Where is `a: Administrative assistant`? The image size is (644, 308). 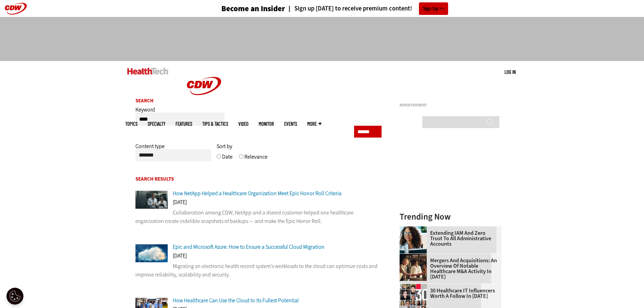 a: Administrative assistant is located at coordinates (415, 229).